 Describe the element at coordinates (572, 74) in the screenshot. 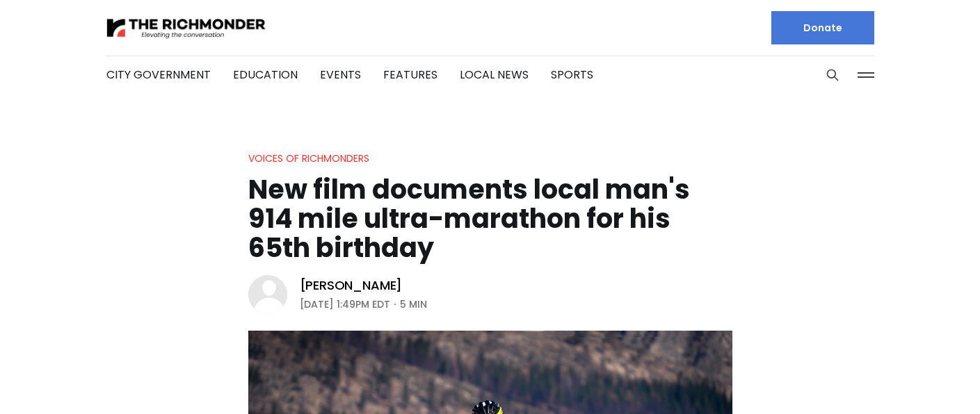

I see `a: Sports` at that location.